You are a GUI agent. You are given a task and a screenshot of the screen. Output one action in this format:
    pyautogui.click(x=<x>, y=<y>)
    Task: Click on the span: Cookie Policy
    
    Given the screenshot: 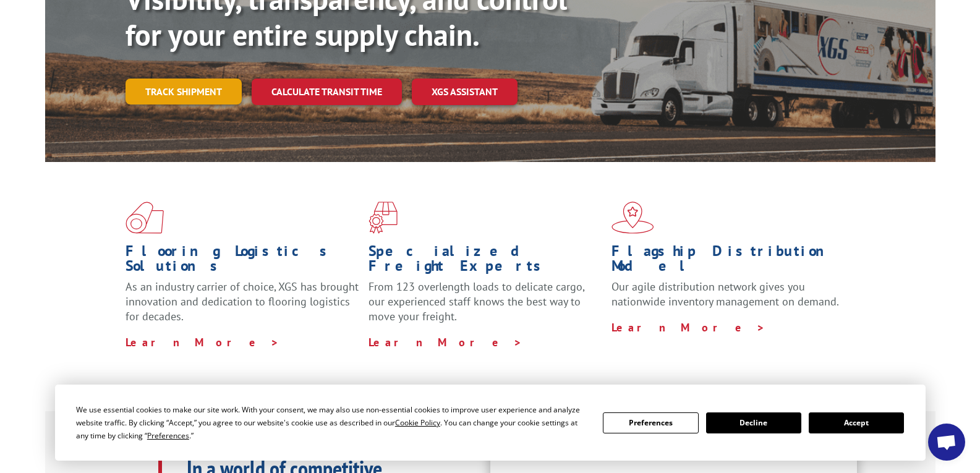 What is the action you would take?
    pyautogui.click(x=417, y=422)
    